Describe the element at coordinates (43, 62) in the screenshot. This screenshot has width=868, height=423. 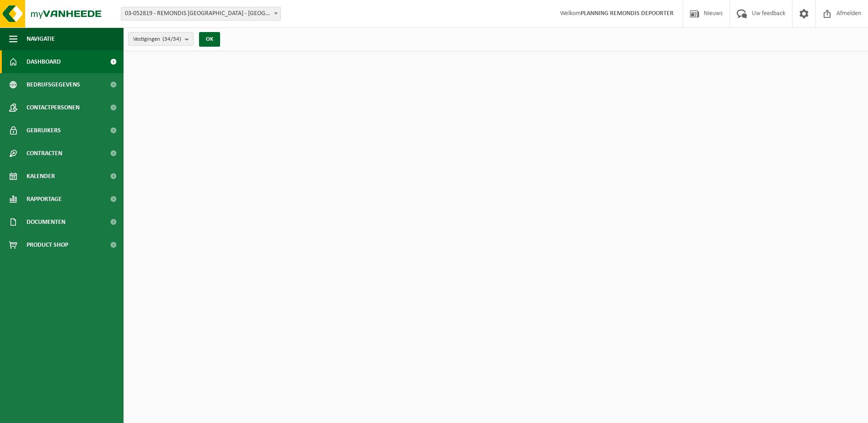
I see `span: Dashboard` at that location.